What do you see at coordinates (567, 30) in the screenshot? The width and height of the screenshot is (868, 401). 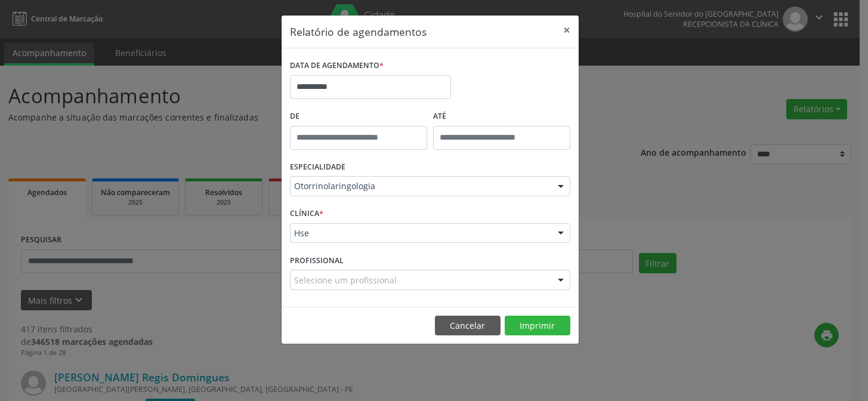 I see `button: Close` at bounding box center [567, 30].